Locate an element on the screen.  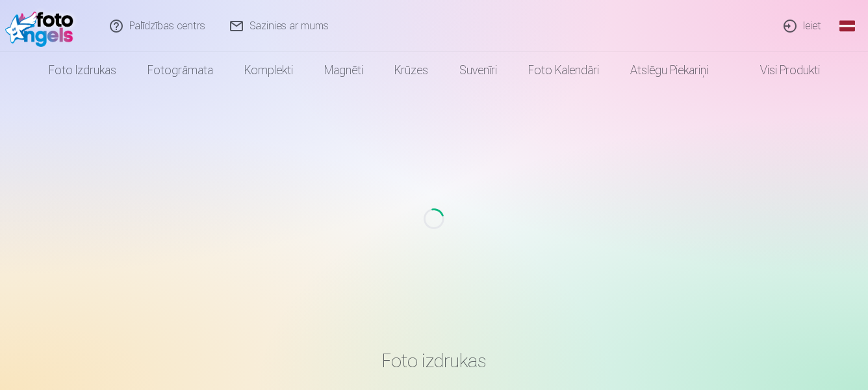
a: Foto izdrukas is located at coordinates (83, 70).